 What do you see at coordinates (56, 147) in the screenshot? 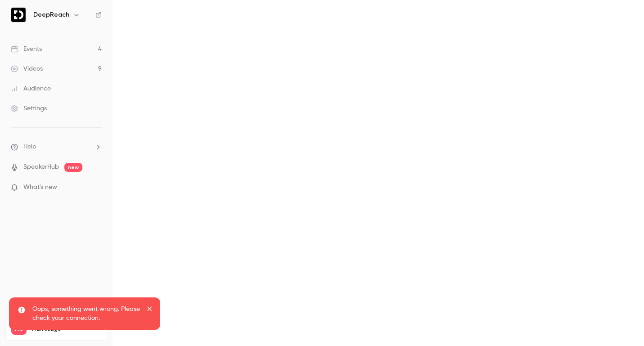
I see `li: help-dropdown-opener` at bounding box center [56, 147].